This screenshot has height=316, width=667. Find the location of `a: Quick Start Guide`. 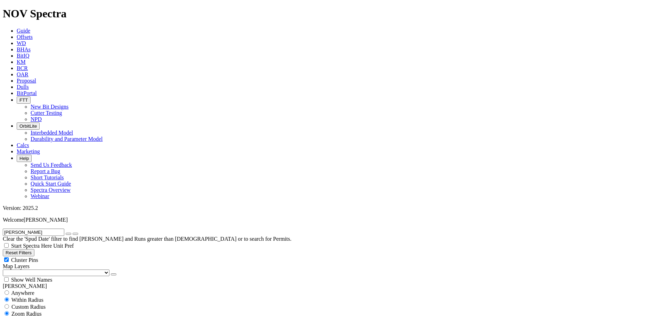

a: Quick Start Guide is located at coordinates (51, 184).